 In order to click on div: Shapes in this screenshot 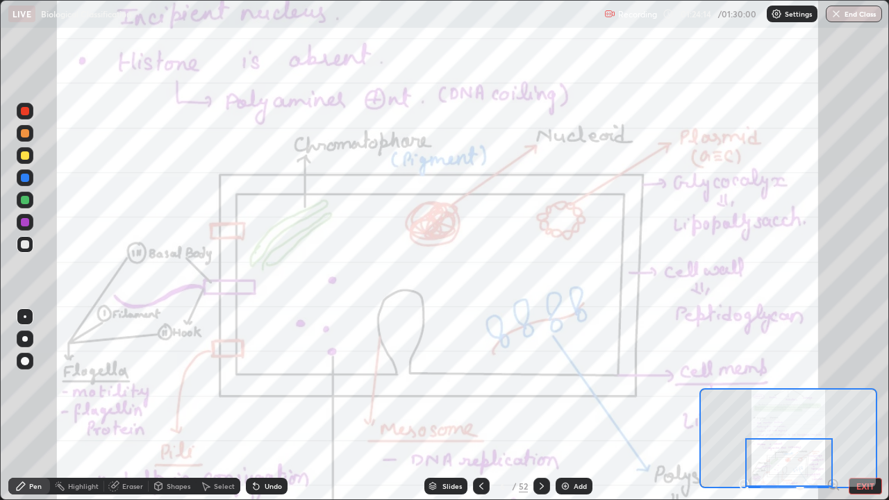, I will do `click(178, 486)`.